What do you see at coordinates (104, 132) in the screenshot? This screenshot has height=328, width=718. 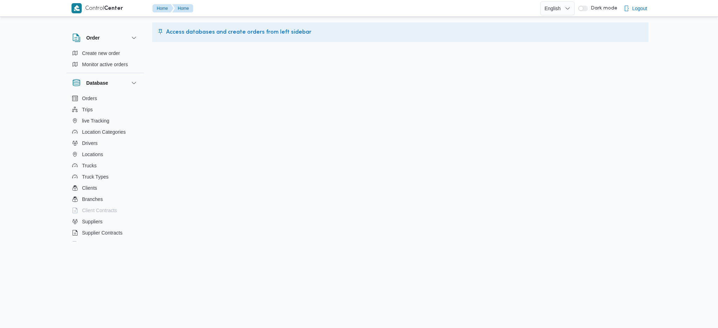 I see `span: Location Categories` at bounding box center [104, 132].